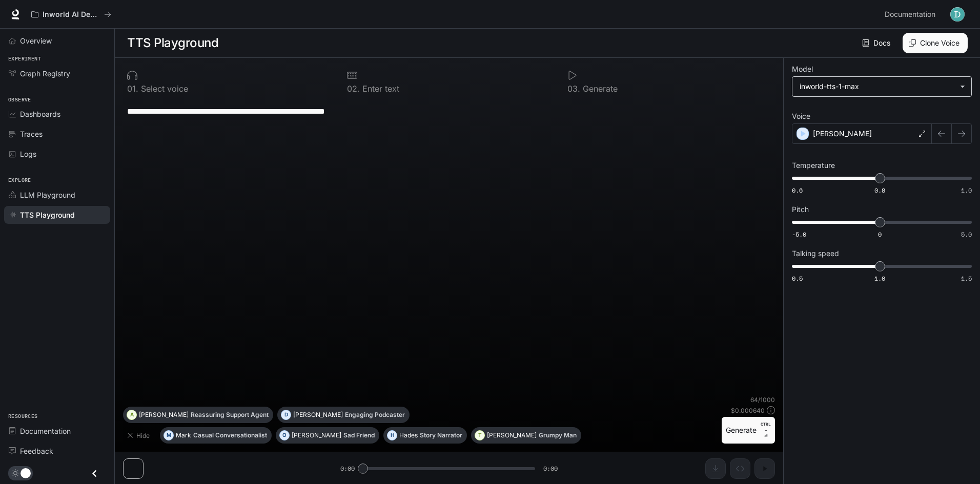 This screenshot has height=484, width=980. I want to click on p: 0 3 ., so click(574, 88).